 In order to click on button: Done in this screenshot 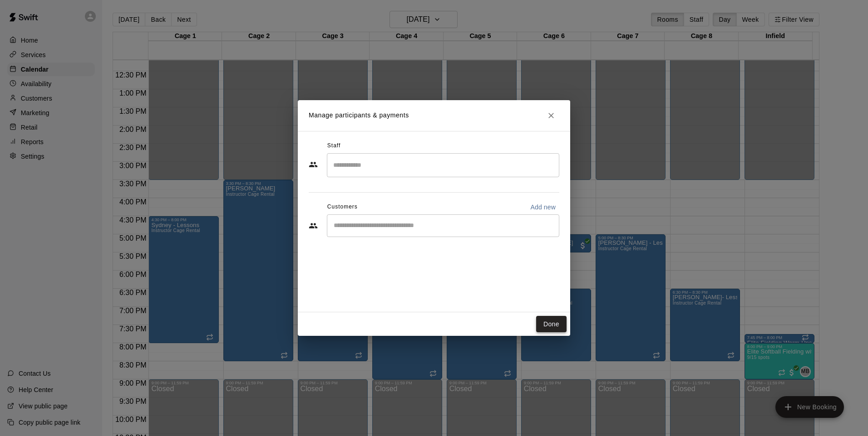, I will do `click(551, 325)`.